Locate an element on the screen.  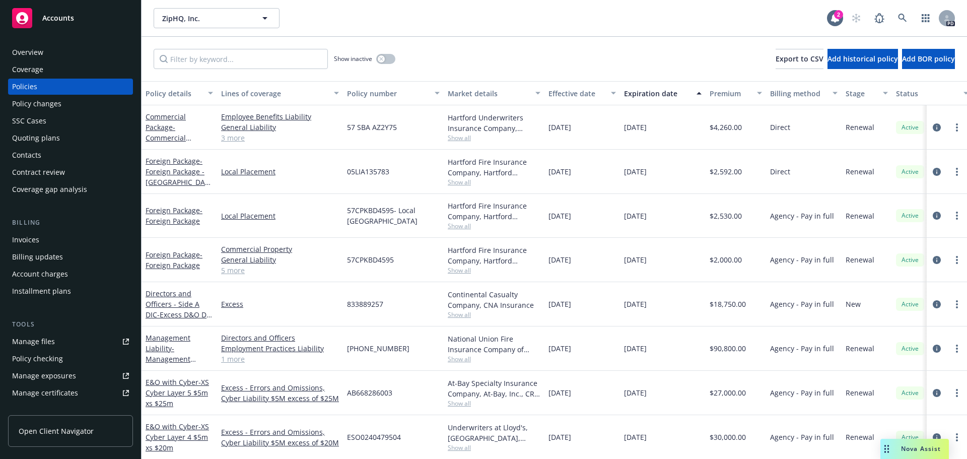
span: Accounts is located at coordinates (58, 18).